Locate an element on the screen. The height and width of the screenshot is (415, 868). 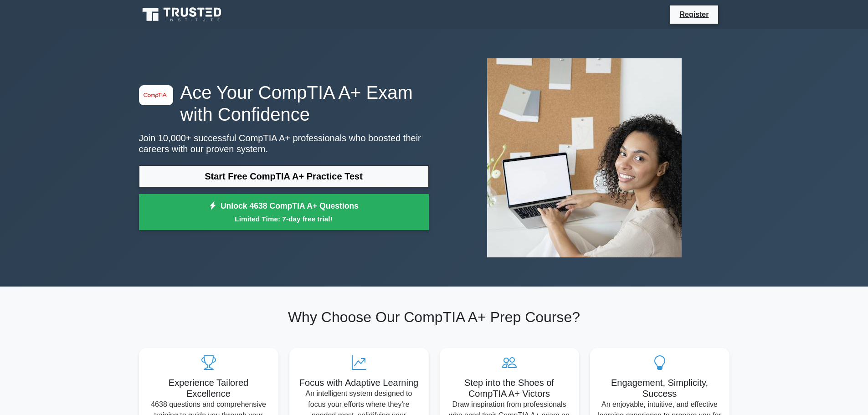
h5: Experience Tailored Excellence is located at coordinates (208, 388).